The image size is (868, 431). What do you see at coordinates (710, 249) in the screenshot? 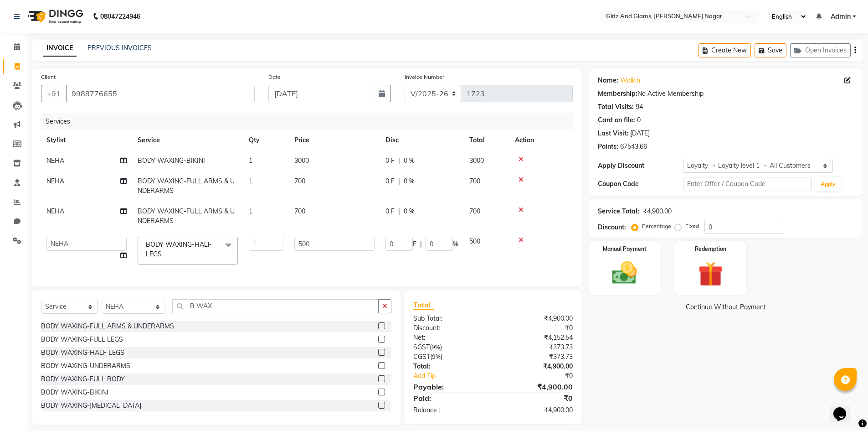
I see `label: Redemption` at bounding box center [710, 249].